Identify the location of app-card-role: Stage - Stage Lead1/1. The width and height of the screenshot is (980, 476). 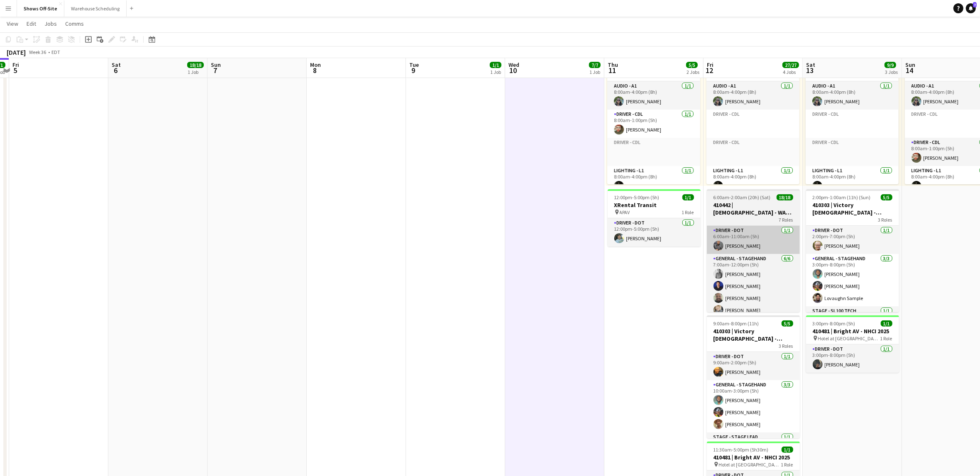
(753, 447).